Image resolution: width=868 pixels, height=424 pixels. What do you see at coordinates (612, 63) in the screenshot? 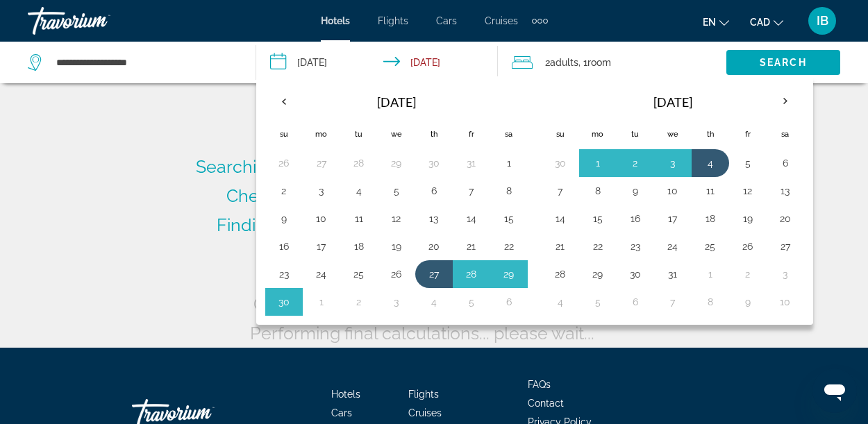
I see `button: Travelers: 2 adults, 0 children` at bounding box center [612, 63].